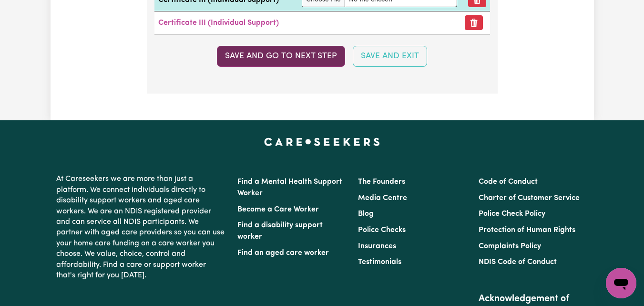 The image size is (644, 306). What do you see at coordinates (382, 198) in the screenshot?
I see `a: Media Centre` at bounding box center [382, 198].